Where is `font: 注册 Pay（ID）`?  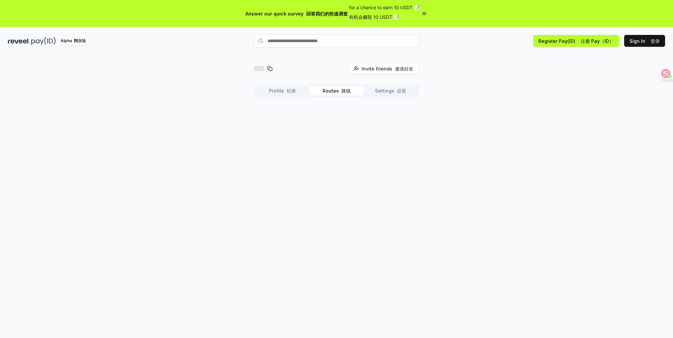
font: 注册 Pay（ID） is located at coordinates (597, 41).